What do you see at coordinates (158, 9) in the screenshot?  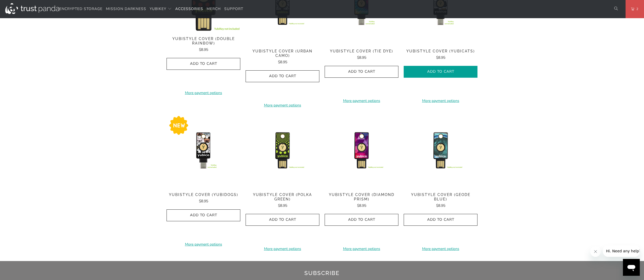 I see `span: YubiKey` at bounding box center [158, 9].